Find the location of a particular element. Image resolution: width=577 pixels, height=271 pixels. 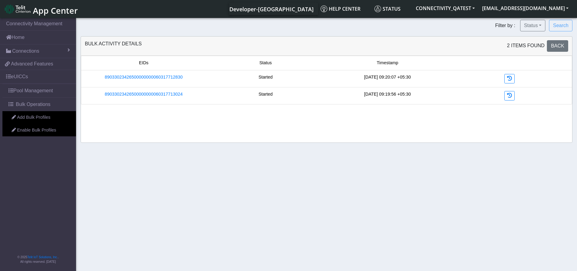

a: Bulk Operations is located at coordinates (39, 104).